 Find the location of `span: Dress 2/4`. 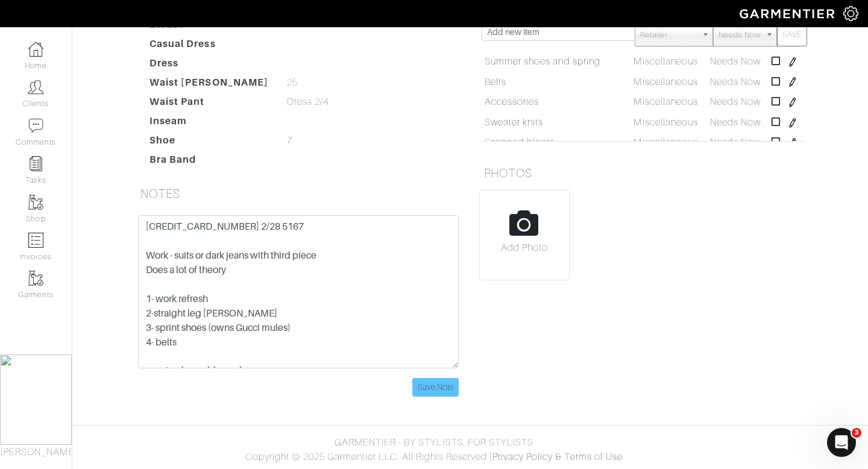

span: Dress 2/4 is located at coordinates (308, 102).